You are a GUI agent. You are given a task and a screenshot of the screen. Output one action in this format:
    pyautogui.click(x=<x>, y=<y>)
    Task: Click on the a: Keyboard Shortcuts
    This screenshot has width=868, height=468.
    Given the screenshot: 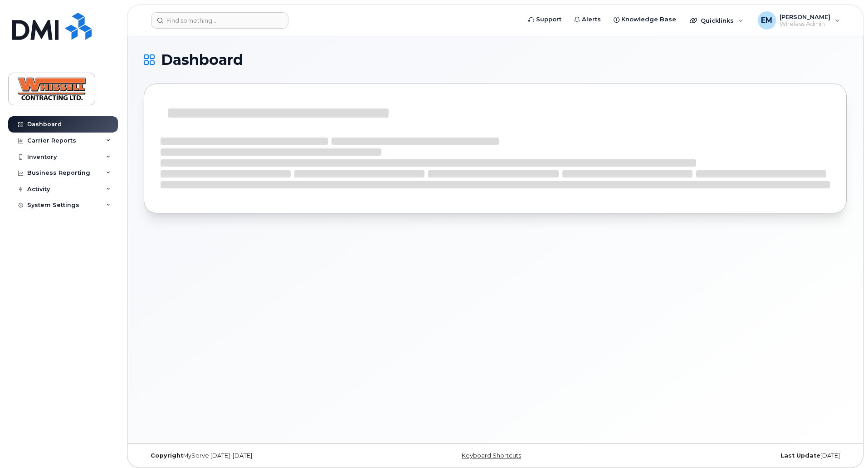 What is the action you would take?
    pyautogui.click(x=492, y=455)
    